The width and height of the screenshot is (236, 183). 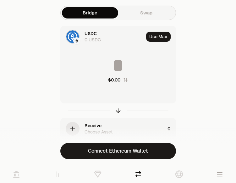 What do you see at coordinates (158, 37) in the screenshot?
I see `button: Use Max` at bounding box center [158, 37].